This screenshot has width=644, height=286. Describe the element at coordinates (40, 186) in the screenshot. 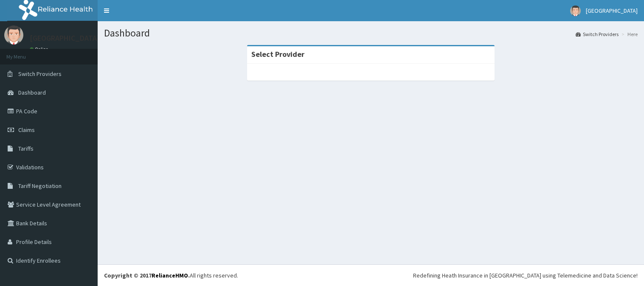

I see `span: Tariff Negotiation` at that location.